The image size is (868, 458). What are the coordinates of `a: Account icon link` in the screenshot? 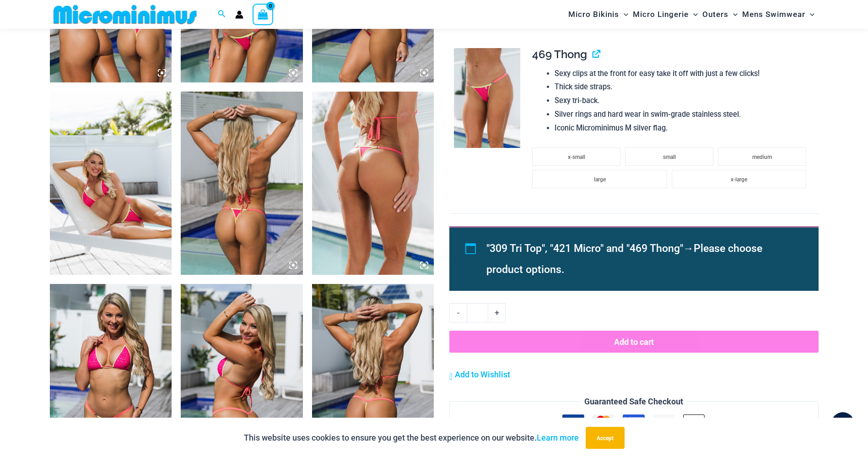 It's located at (240, 15).